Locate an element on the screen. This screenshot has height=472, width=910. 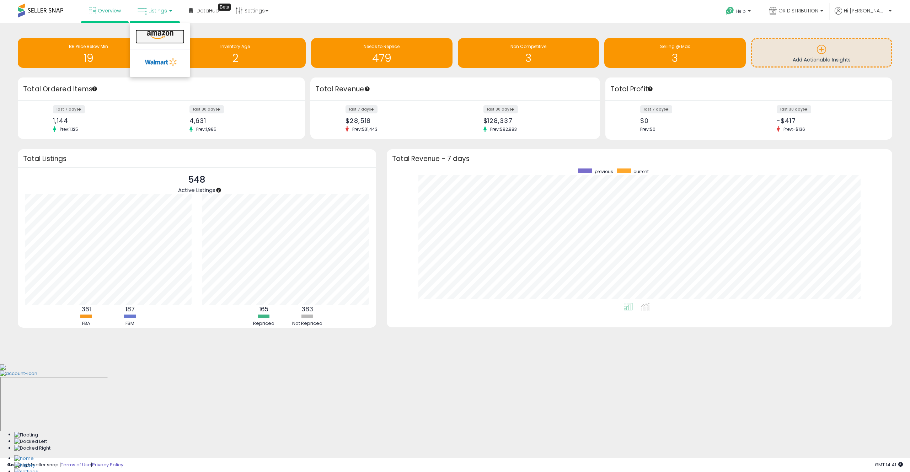
span: DataHub is located at coordinates (208, 11).